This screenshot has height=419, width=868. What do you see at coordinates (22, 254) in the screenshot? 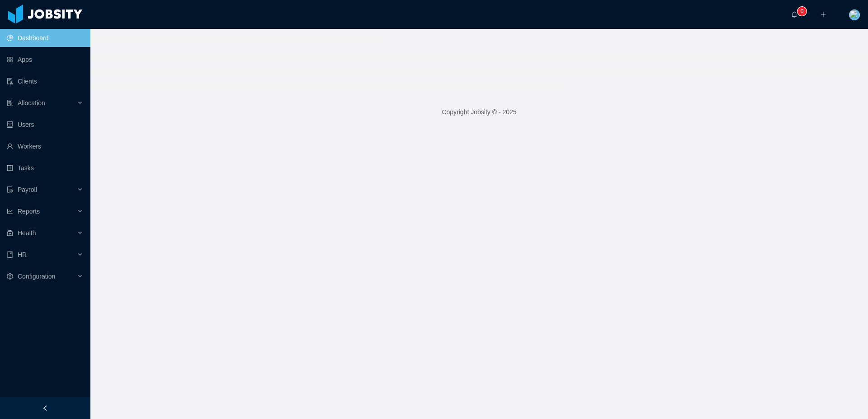
I see `span: HR` at bounding box center [22, 254].